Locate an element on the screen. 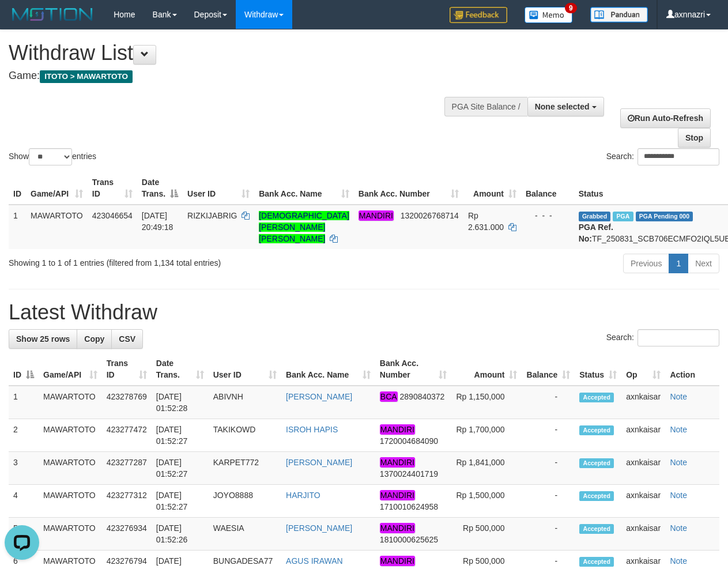  span: CSV is located at coordinates (127, 339).